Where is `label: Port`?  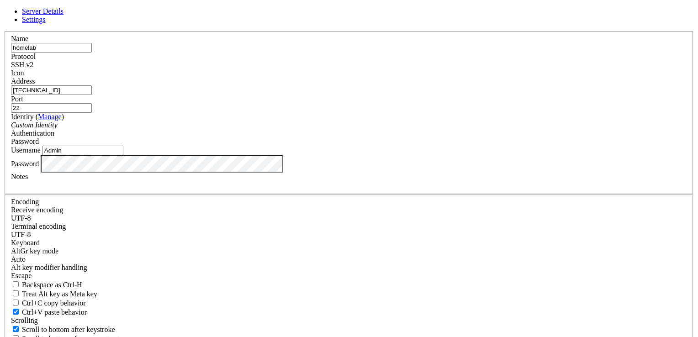
label: Port is located at coordinates (17, 99).